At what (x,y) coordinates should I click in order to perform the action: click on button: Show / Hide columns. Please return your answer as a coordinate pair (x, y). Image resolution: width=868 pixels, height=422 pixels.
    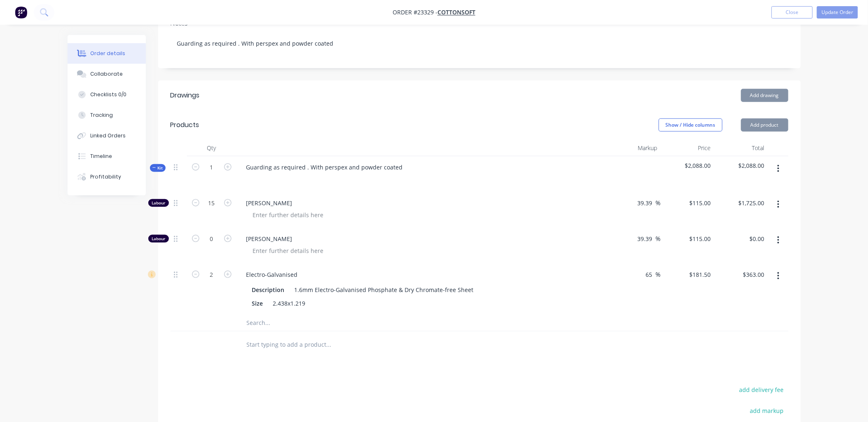
    Looking at the image, I should click on (691, 125).